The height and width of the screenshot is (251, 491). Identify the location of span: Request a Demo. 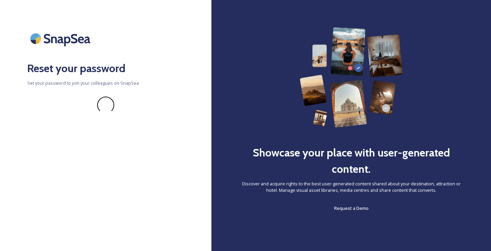
(351, 209).